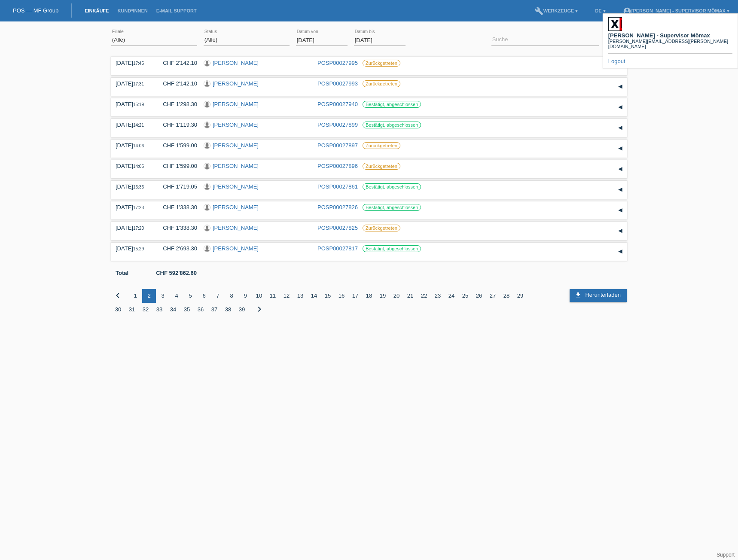  I want to click on div: 37, so click(214, 310).